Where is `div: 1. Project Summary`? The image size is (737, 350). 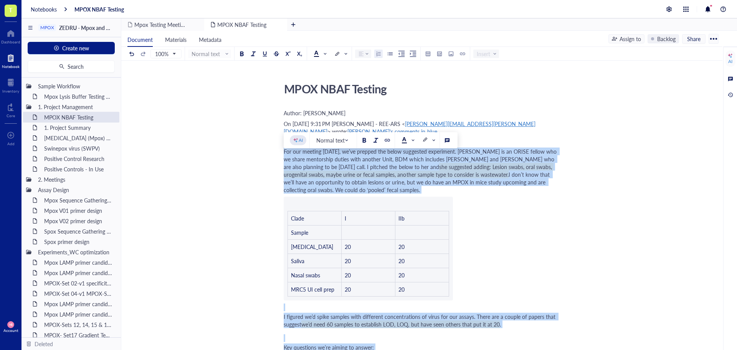 div: 1. Project Summary is located at coordinates (78, 127).